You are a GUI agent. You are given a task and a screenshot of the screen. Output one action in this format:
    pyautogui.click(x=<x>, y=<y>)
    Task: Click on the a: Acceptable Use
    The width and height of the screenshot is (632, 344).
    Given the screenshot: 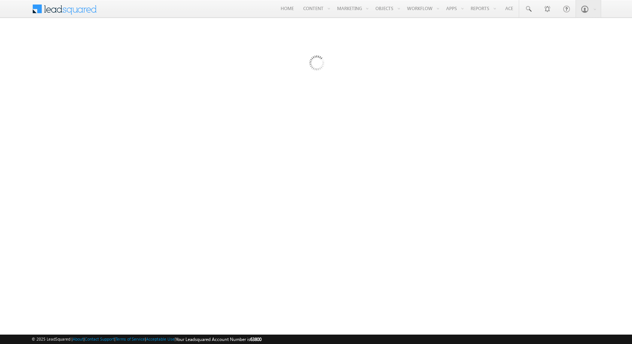 What is the action you would take?
    pyautogui.click(x=160, y=339)
    